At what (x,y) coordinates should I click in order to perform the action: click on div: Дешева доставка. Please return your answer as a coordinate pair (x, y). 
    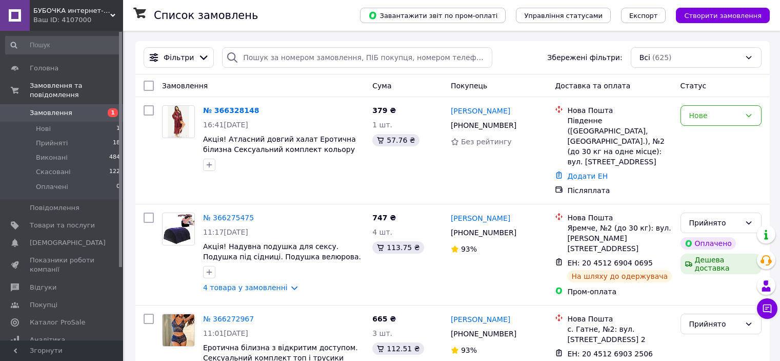
    Looking at the image, I should click on (721, 264).